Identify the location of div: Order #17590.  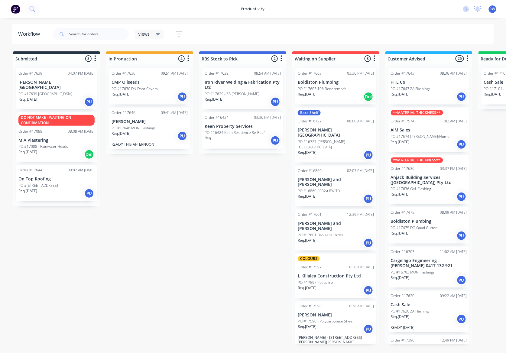
(309, 306).